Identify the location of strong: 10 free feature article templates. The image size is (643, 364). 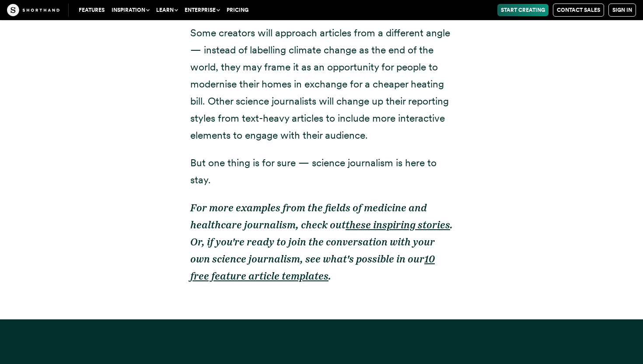
(313, 267).